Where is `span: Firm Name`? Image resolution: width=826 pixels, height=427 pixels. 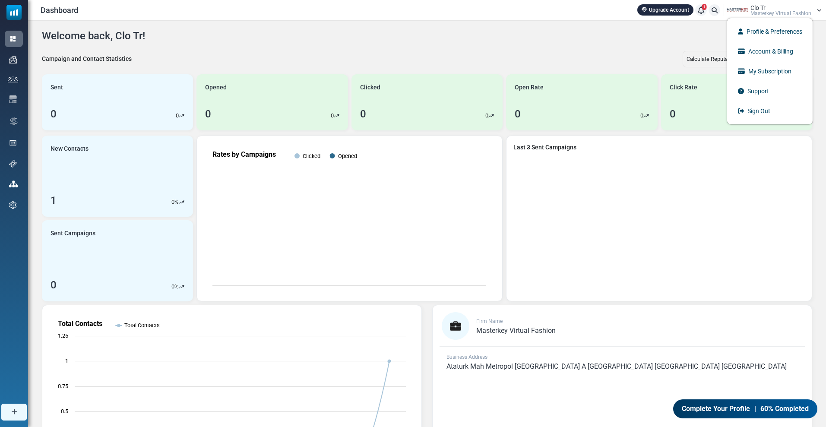 span: Firm Name is located at coordinates (489, 321).